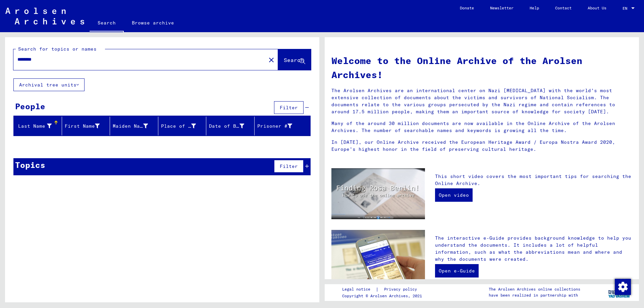 The width and height of the screenshot is (644, 308). Describe the element at coordinates (619, 292) in the screenshot. I see `img: yv_logo.png` at that location.